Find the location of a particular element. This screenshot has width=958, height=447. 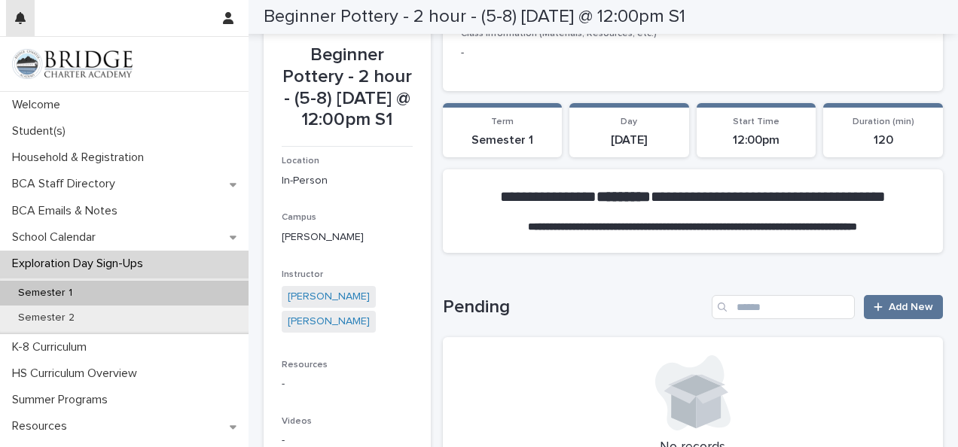

span: Videos is located at coordinates (297, 422).